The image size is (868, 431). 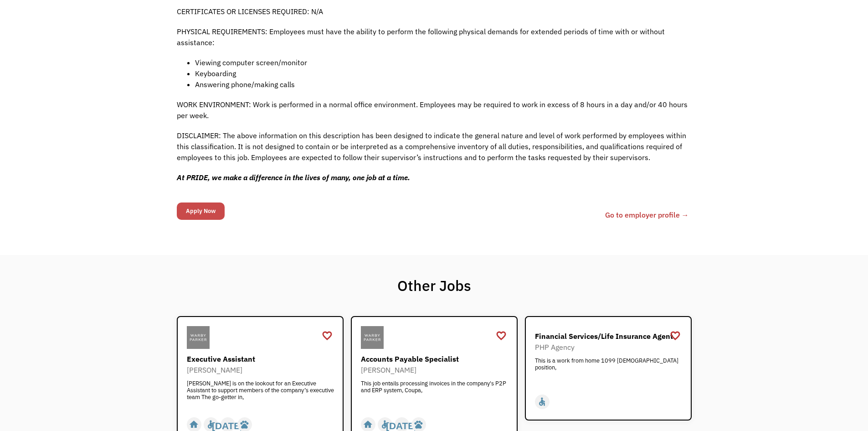 What do you see at coordinates (435, 359) in the screenshot?
I see `div: Accounts Payable Specialist` at bounding box center [435, 359].